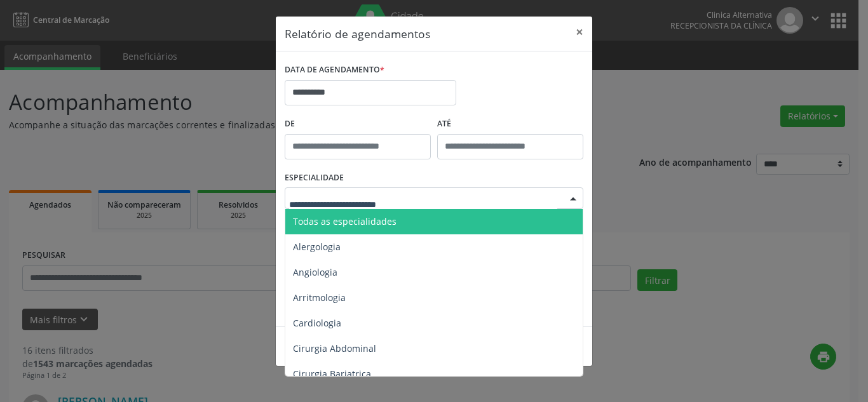 Image resolution: width=868 pixels, height=402 pixels. I want to click on h5: Relatório de agendamentos, so click(357, 33).